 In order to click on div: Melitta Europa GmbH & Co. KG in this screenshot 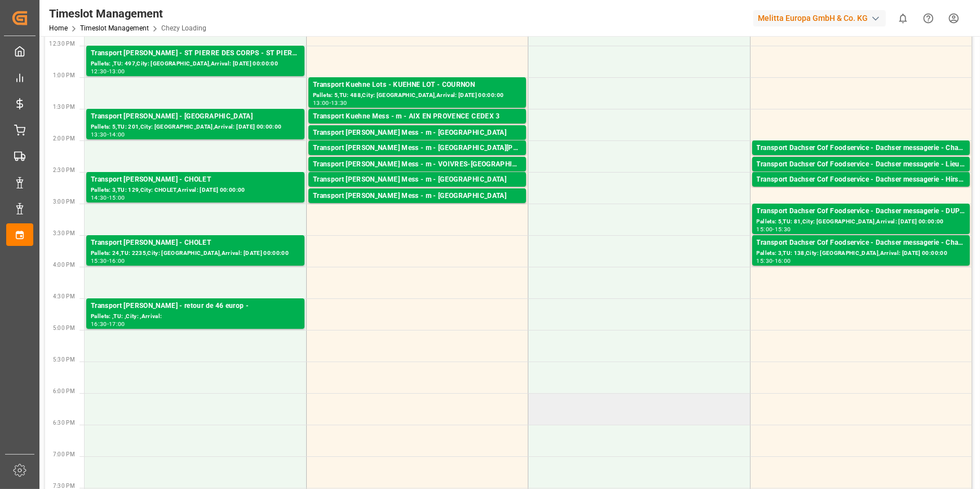, I will do `click(819, 18)`.